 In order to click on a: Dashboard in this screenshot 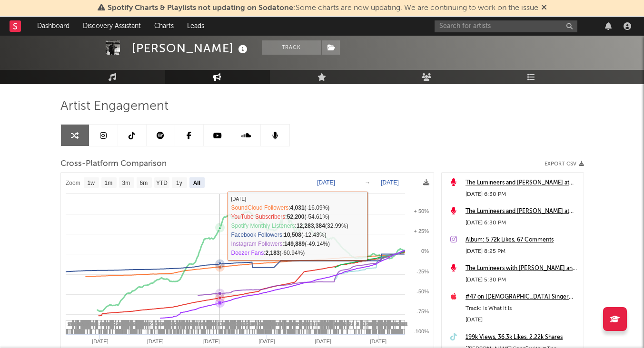, I will do `click(54, 26)`.